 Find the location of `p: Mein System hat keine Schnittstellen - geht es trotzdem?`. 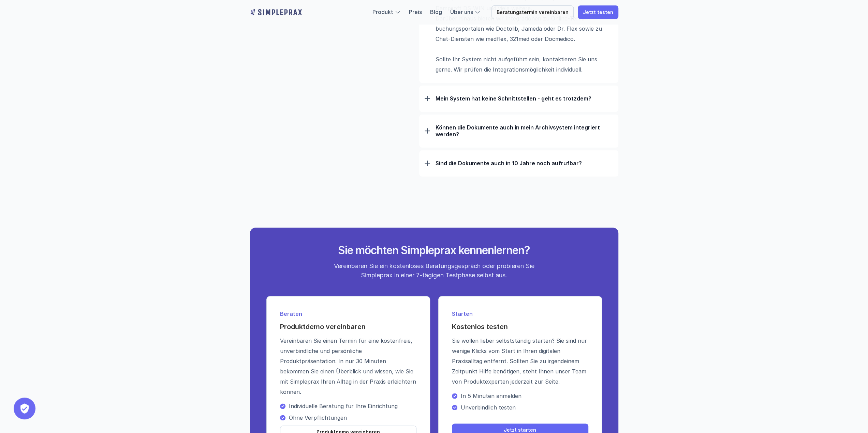

p: Mein System hat keine Schnittstellen - geht es trotzdem? is located at coordinates (524, 98).